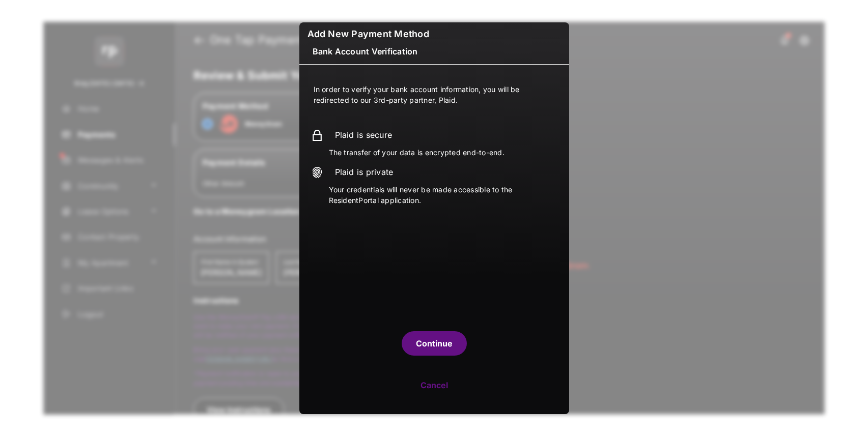 Image resolution: width=868 pixels, height=436 pixels. I want to click on button: Cancel, so click(434, 385).